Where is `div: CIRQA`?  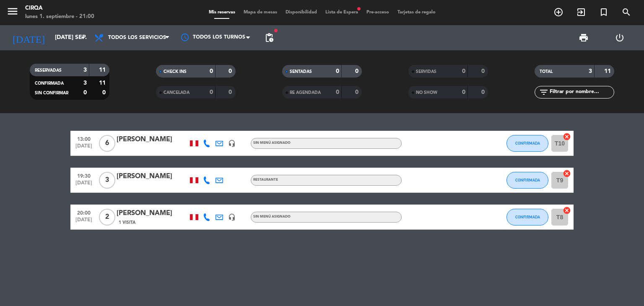
div: CIRQA is located at coordinates (59, 9).